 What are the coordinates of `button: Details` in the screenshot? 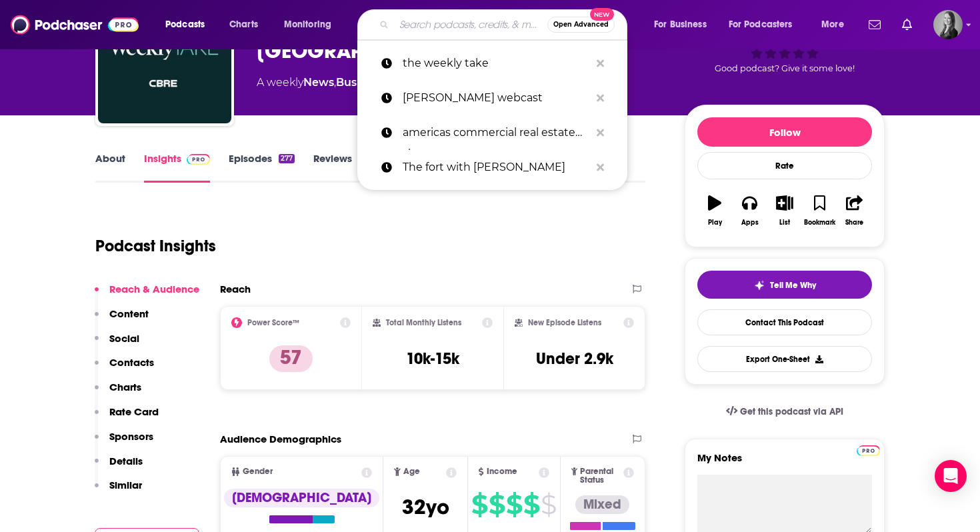 It's located at (118, 467).